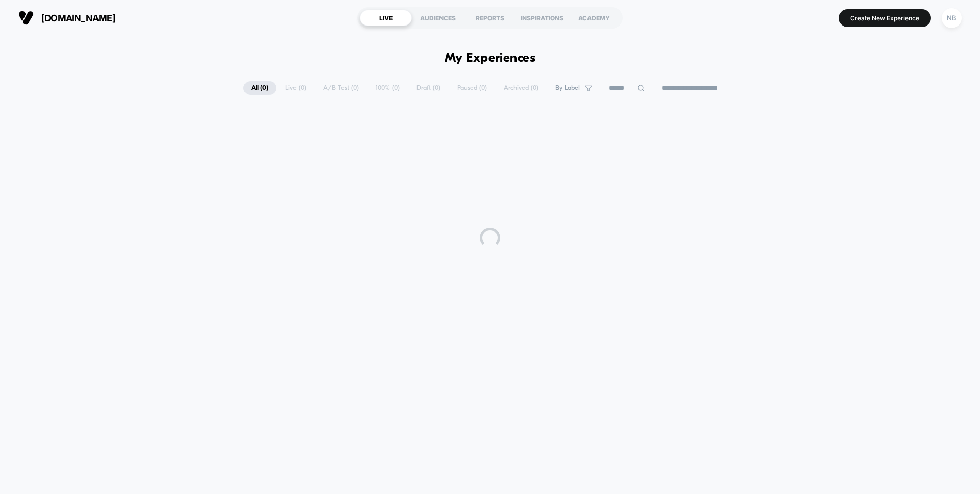 The height and width of the screenshot is (494, 980). I want to click on div: NB, so click(952, 18).